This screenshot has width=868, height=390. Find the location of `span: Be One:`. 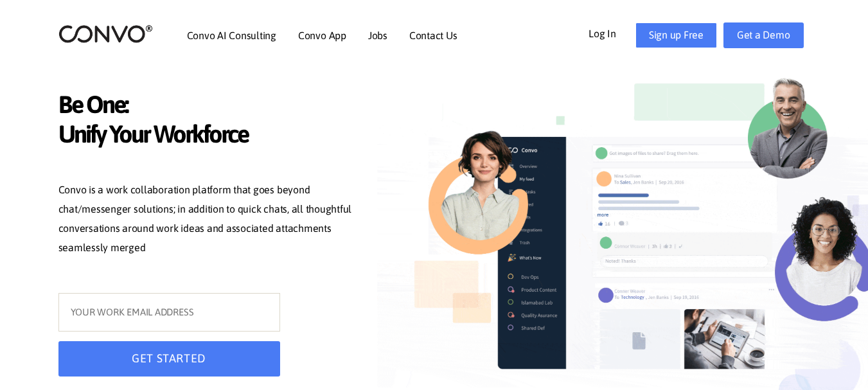

span: Be One: is located at coordinates (209, 106).